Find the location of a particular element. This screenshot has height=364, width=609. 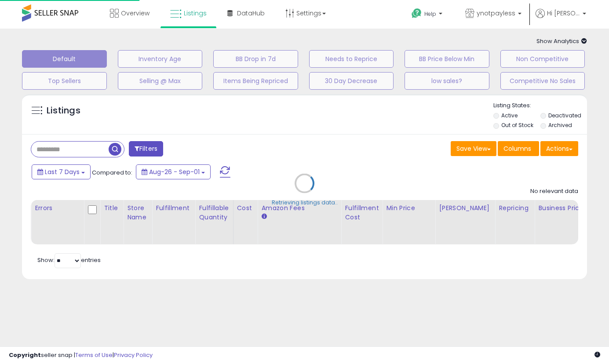

i: Get Help is located at coordinates (416, 13).